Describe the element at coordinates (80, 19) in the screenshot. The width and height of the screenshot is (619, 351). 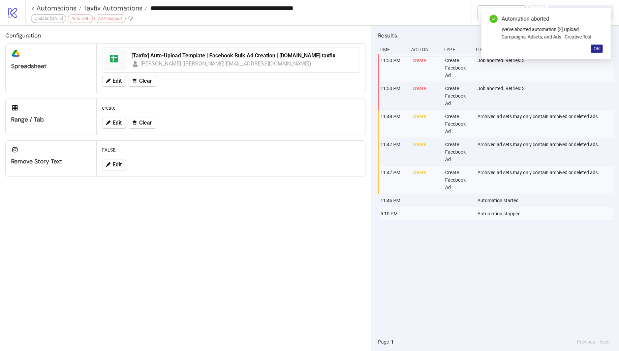
I see `div: Auto-URL` at that location.